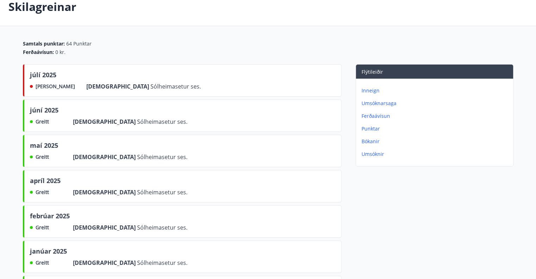 The height and width of the screenshot is (279, 536). What do you see at coordinates (44, 147) in the screenshot?
I see `span: maí 2025` at bounding box center [44, 147].